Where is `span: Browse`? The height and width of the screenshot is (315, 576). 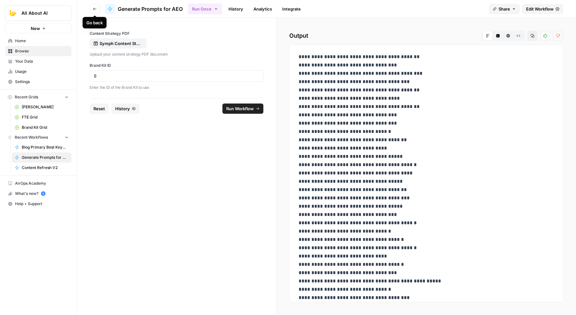
span: Browse is located at coordinates (42, 51).